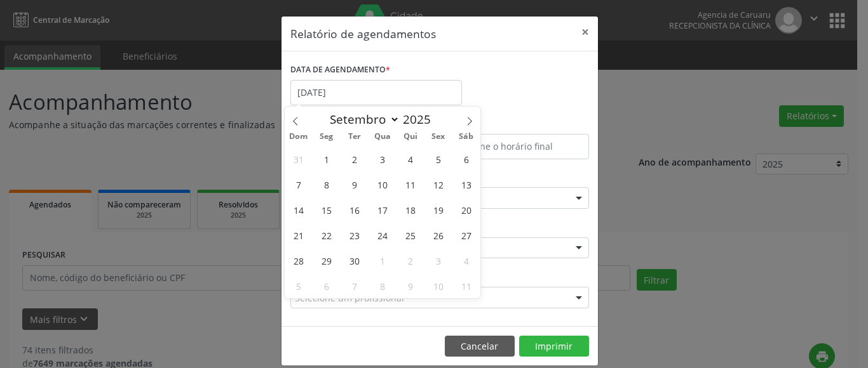 Image resolution: width=868 pixels, height=368 pixels. Describe the element at coordinates (353, 235) in the screenshot. I see `span: Setembro 23, 2025` at that location.